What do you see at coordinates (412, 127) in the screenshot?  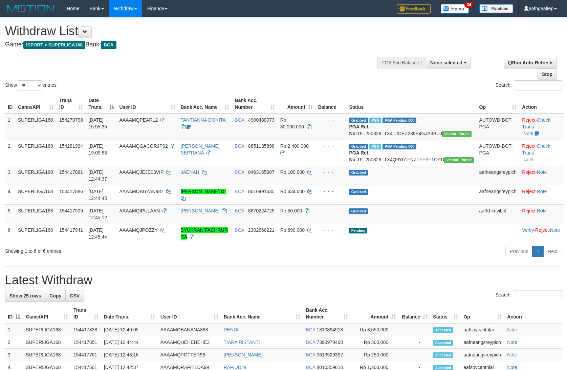 I see `td: TF_250829_TX4TJOEZ239E4GJA3BUJ` at bounding box center [412, 127].